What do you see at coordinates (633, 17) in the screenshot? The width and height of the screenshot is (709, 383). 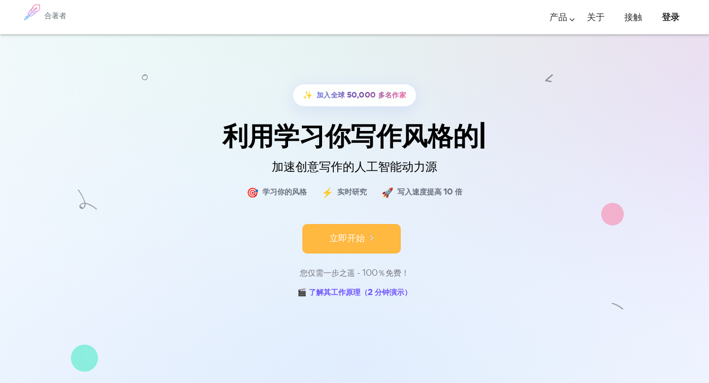 I see `a: 接触` at bounding box center [633, 17].